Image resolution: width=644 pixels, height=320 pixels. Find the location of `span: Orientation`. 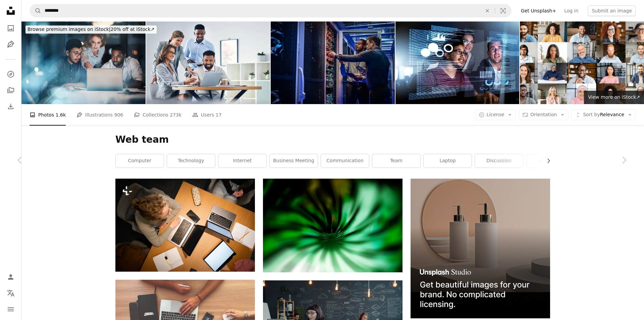

span: Orientation is located at coordinates (544, 114).